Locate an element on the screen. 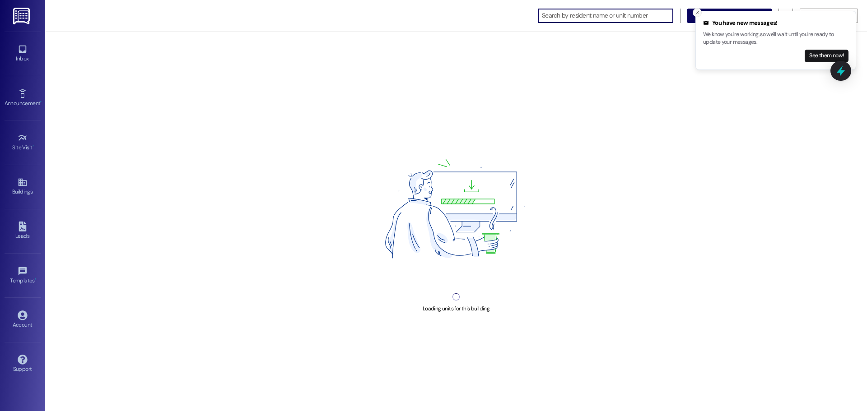  a: Site Visit • is located at coordinates (23, 143).